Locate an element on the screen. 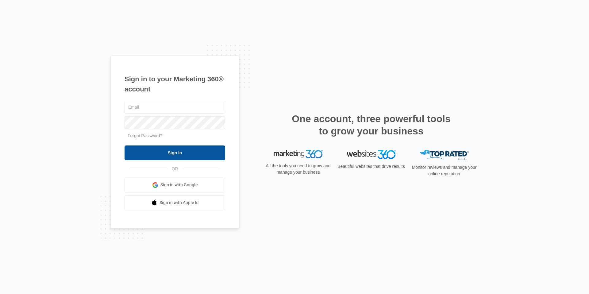  p: All the tools you need to grow and manage your business is located at coordinates (298, 169).